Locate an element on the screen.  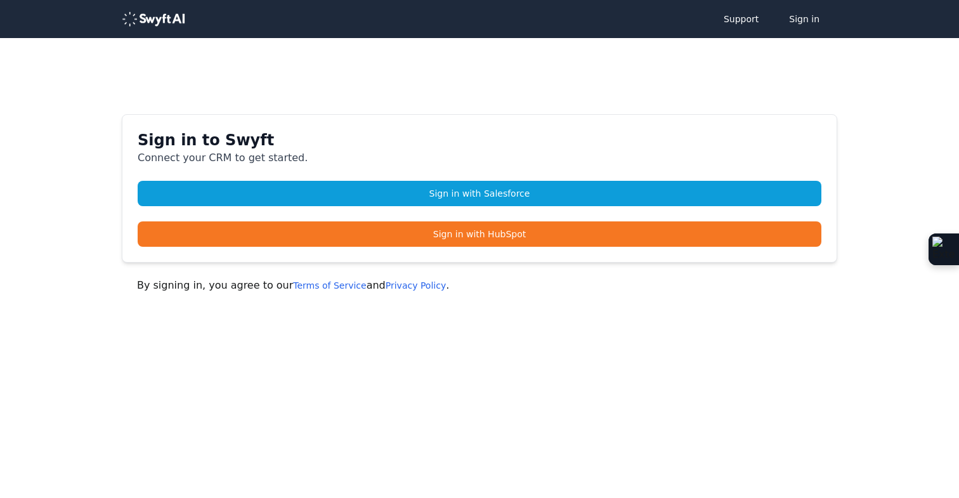
h1: Sign in to Swyft is located at coordinates (480, 140).